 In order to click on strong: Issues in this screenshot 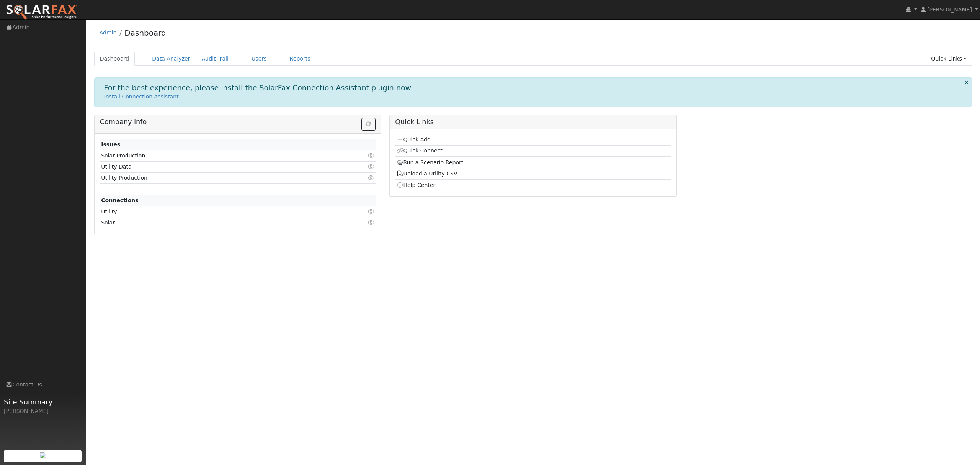, I will do `click(110, 144)`.